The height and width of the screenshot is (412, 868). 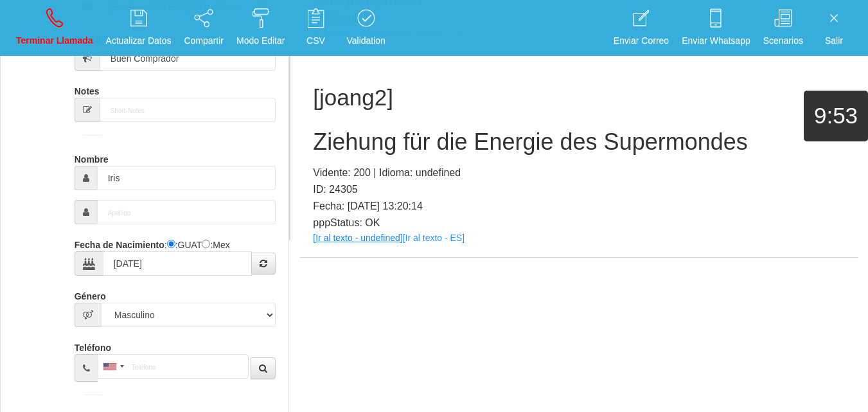 I want to click on a: Salir, so click(x=834, y=28).